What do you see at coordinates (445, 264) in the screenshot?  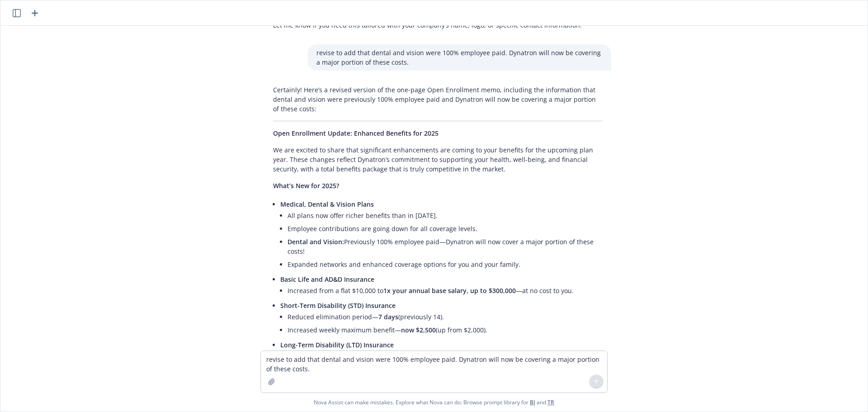 I see `li: Expanded networks and enhanced coverage options for you and your family.` at bounding box center [445, 264].